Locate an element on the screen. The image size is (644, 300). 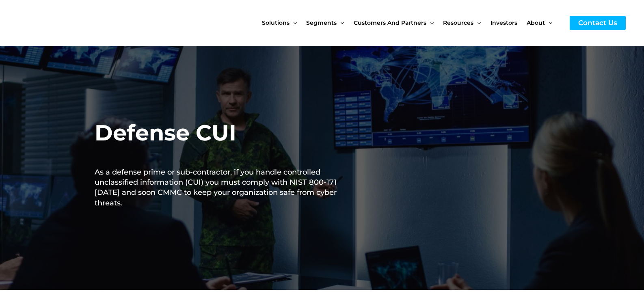
a: Investors is located at coordinates (508, 23).